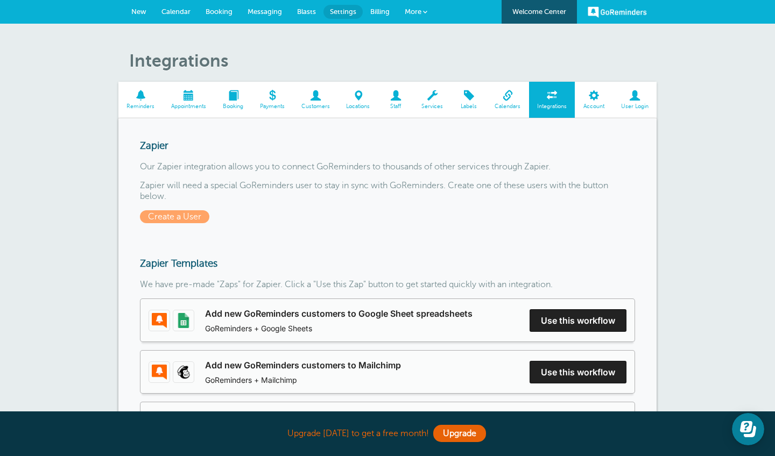 The height and width of the screenshot is (456, 775). What do you see at coordinates (140, 107) in the screenshot?
I see `span: Reminders` at bounding box center [140, 107].